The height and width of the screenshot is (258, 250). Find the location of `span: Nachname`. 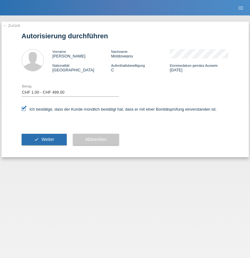

span: Nachname is located at coordinates (119, 52).